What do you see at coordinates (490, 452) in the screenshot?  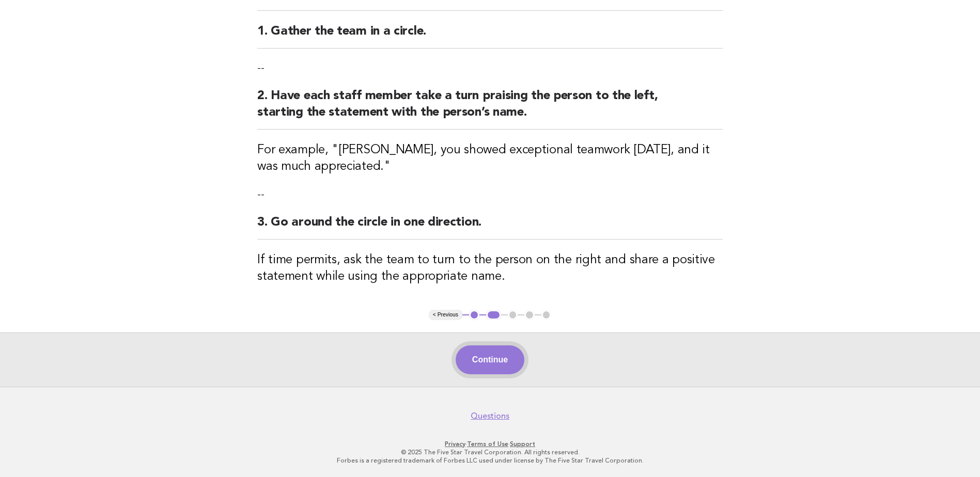 I see `p: © 2025 The Five Star Travel Corporation. All rights reserved.` at bounding box center [490, 452].